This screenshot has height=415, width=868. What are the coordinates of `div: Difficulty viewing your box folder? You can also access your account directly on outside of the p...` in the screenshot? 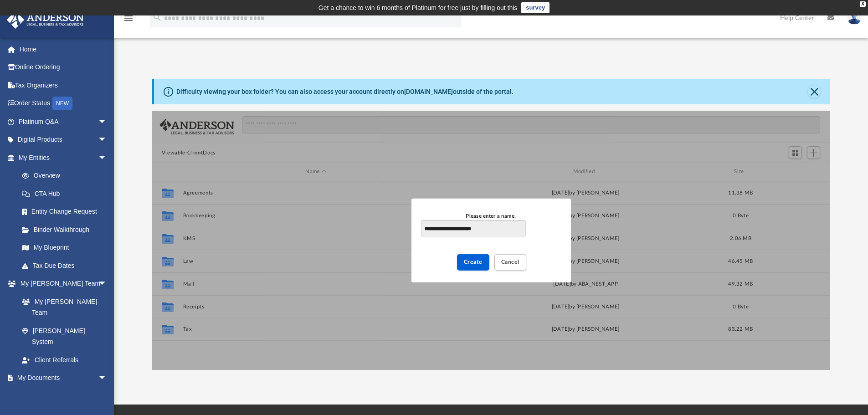 It's located at (345, 91).